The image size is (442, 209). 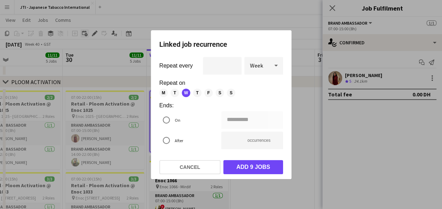 What do you see at coordinates (253, 167) in the screenshot?
I see `button: Add 9 jobs` at bounding box center [253, 167].